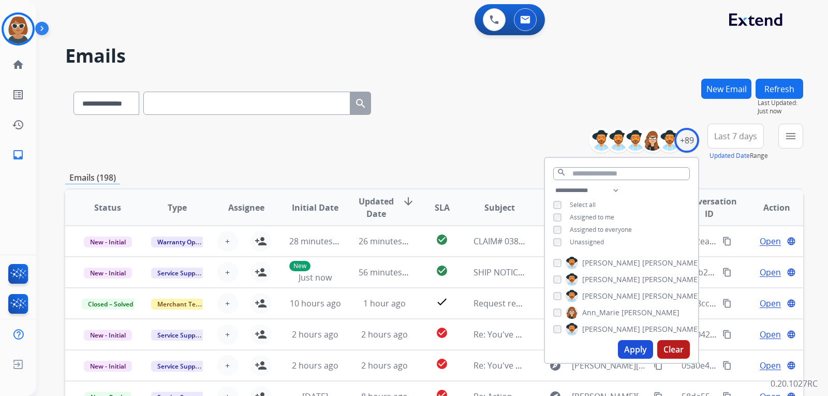 The width and height of the screenshot is (828, 396). I want to click on span: Updated Date, so click(376, 207).